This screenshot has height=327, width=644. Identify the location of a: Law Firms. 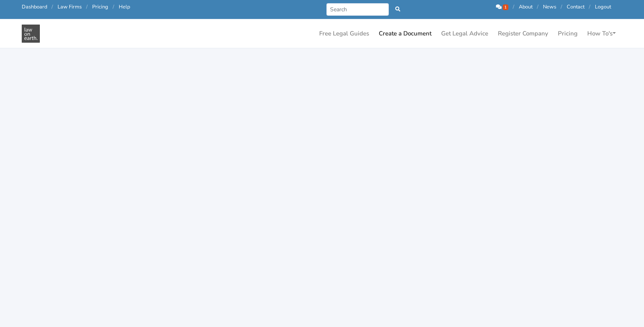
(70, 7).